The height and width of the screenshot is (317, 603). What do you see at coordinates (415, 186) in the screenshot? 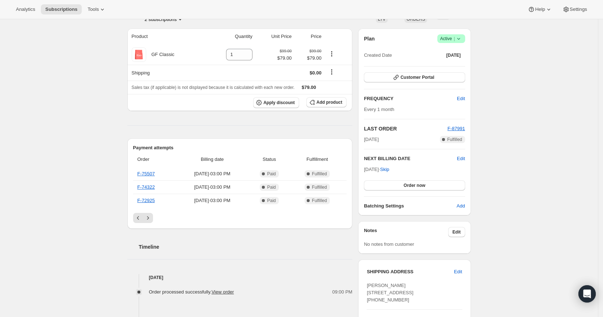
I see `span: Order now` at bounding box center [415, 186].